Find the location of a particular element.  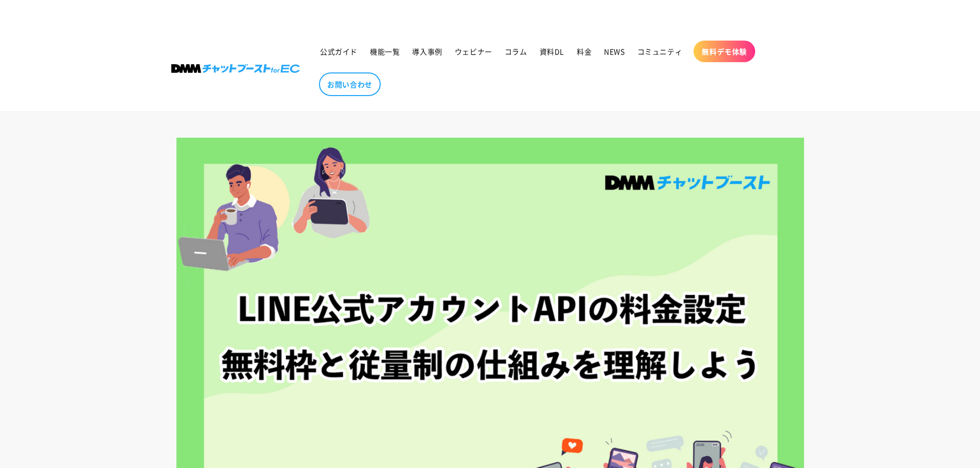

span: お問い合わせ is located at coordinates (350, 84).